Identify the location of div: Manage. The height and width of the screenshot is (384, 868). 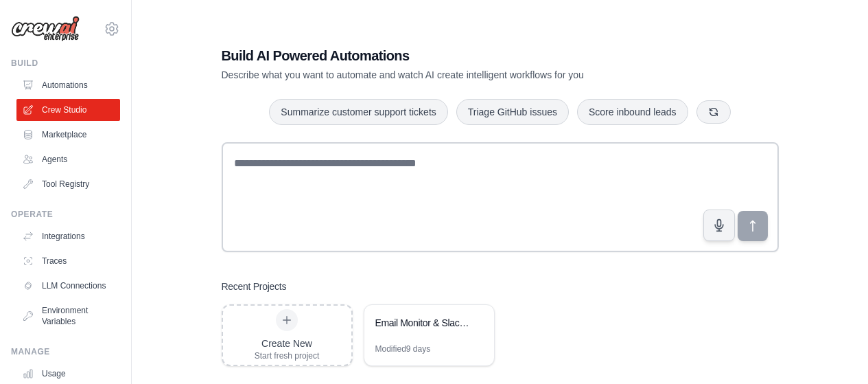
(65, 352).